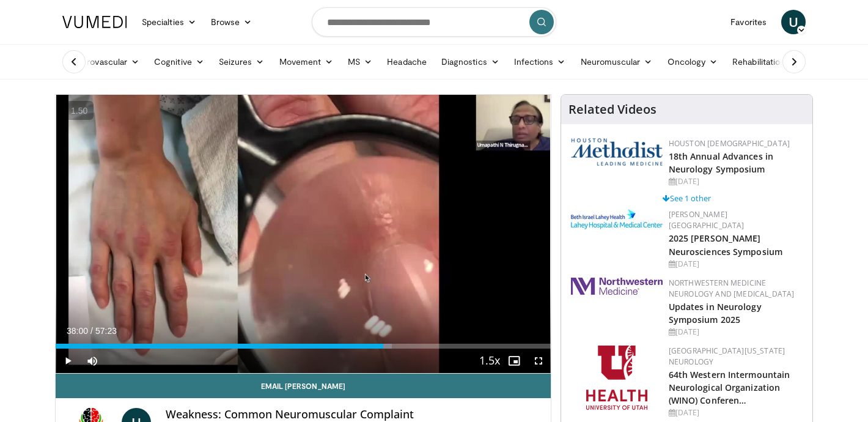  I want to click on img: 2a462fb6-9365-492a-ac79-3166a6f924d8.png.150x105_q85_autocrop_double_scale_upscale_version-0.2.jpg, so click(617, 286).